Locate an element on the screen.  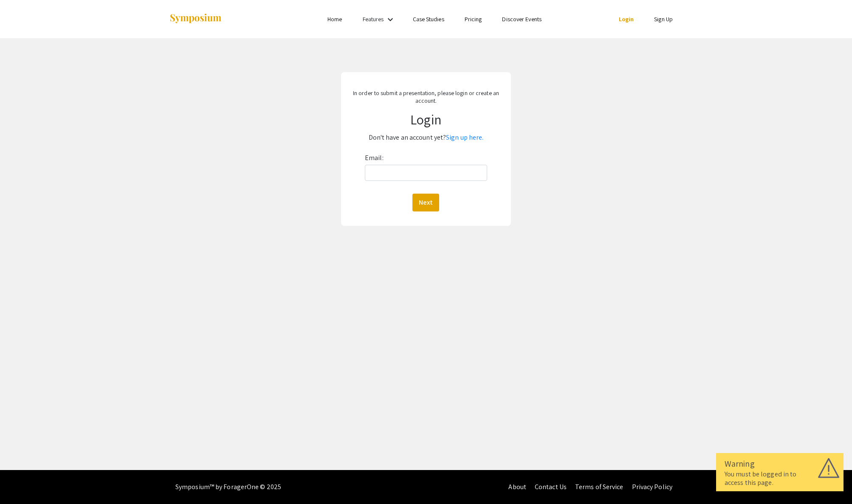
a: Features is located at coordinates (373, 19).